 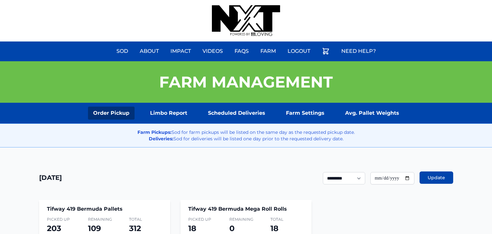 What do you see at coordinates (246, 82) in the screenshot?
I see `h1: Farm Management` at bounding box center [246, 82].